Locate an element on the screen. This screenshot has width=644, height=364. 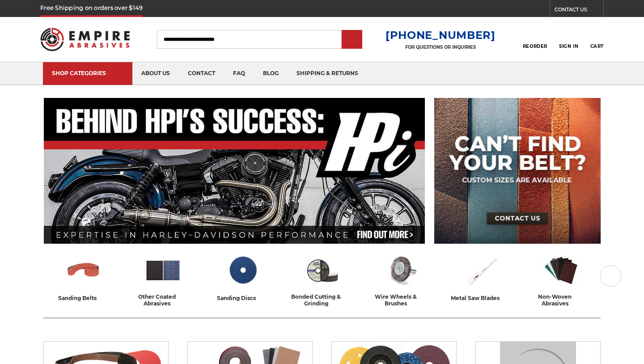
a: sanding belts is located at coordinates (83, 278).